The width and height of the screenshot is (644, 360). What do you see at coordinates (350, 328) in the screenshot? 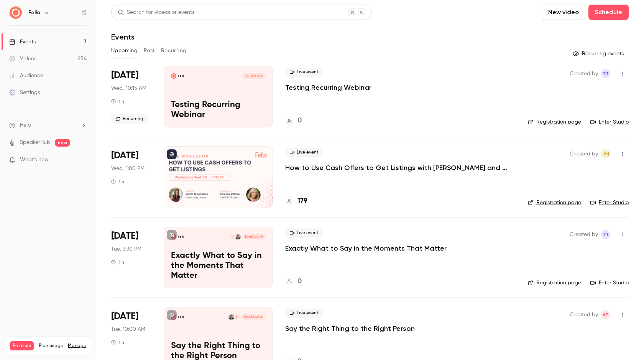
I see `p: Say the Right Thing to the Right Person` at bounding box center [350, 328].